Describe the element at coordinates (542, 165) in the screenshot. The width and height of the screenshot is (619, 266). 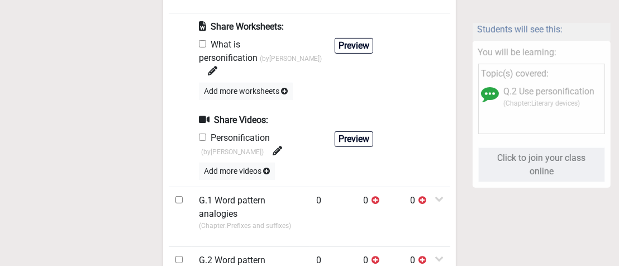
I see `button: Click to join your class online` at that location.